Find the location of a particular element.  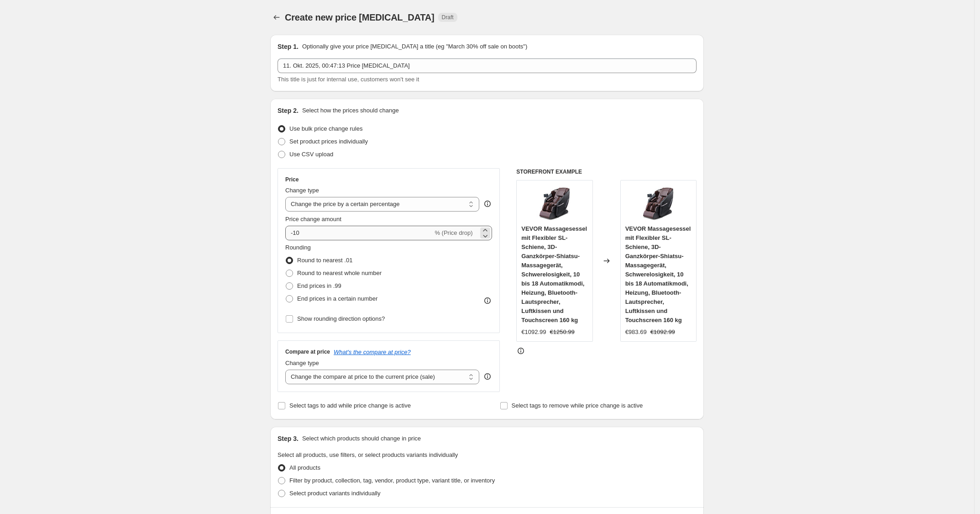

span: Price change amount is located at coordinates (313, 218).